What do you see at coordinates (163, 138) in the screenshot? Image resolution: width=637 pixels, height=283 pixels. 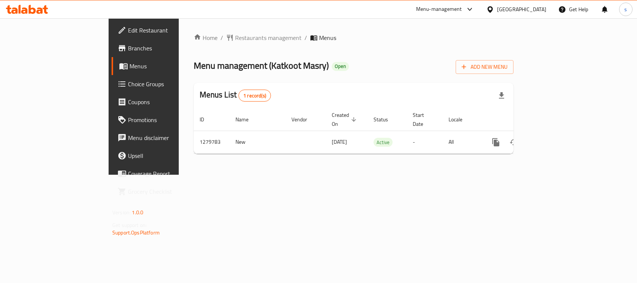 I see `a: Menu disclaimer` at bounding box center [163, 138].